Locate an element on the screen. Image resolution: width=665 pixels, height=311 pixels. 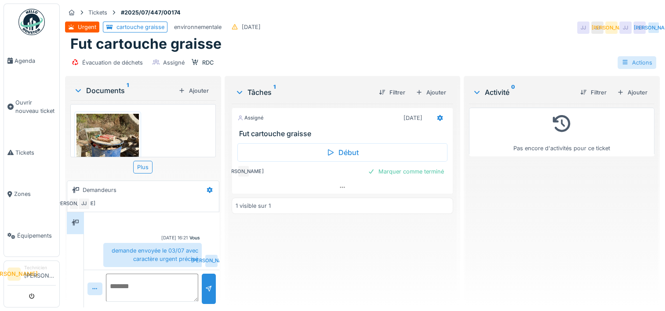
span: Agenda is located at coordinates (35, 61).